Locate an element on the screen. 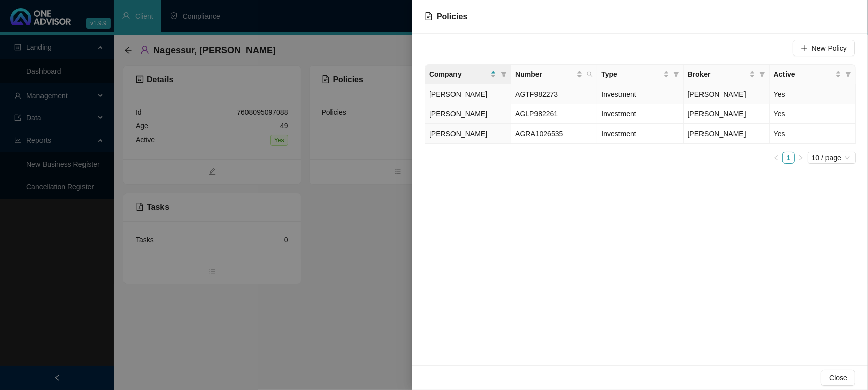  span: Broker is located at coordinates (717, 74).